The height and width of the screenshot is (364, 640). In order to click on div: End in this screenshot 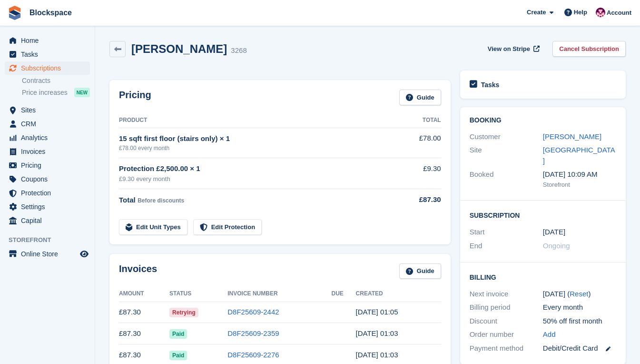, I will do `click(507, 246)`.